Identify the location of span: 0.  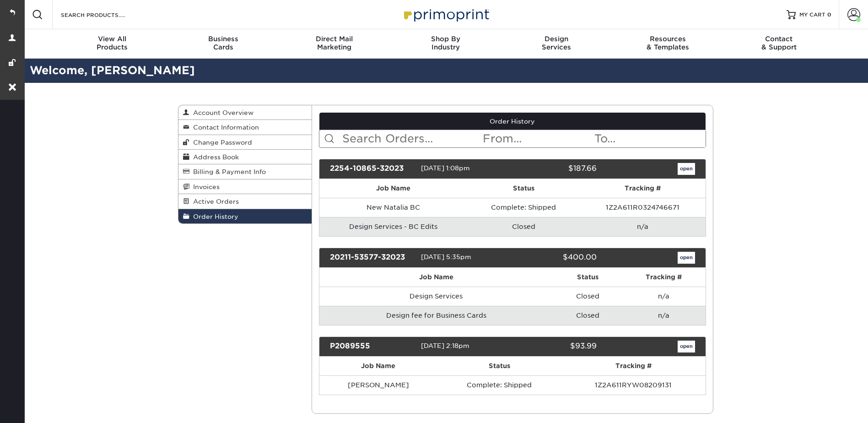
(829, 14).